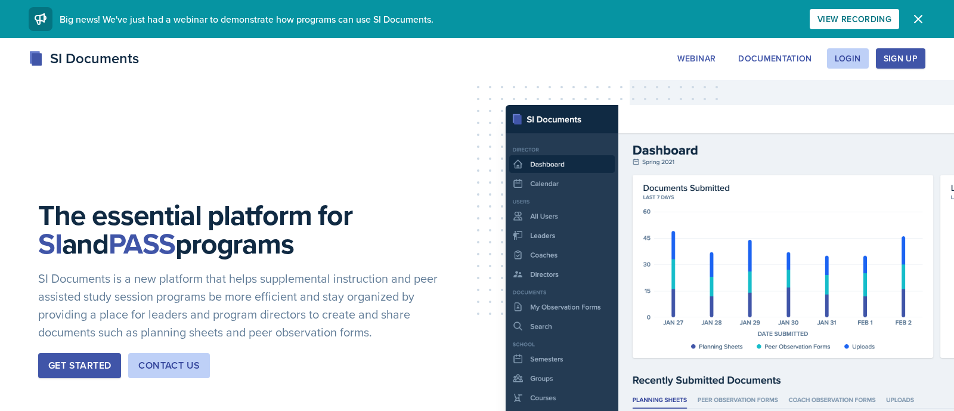 Image resolution: width=954 pixels, height=411 pixels. What do you see at coordinates (79, 365) in the screenshot?
I see `button: Get Started` at bounding box center [79, 365].